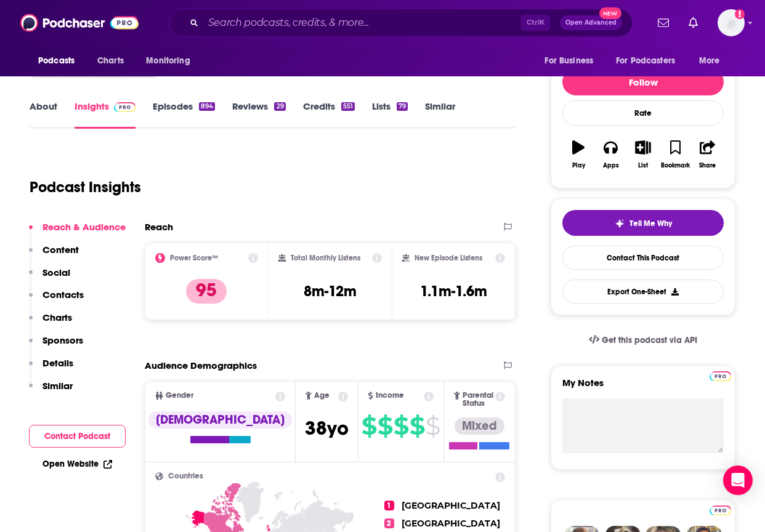 The height and width of the screenshot is (532, 765). I want to click on p: 95, so click(206, 291).